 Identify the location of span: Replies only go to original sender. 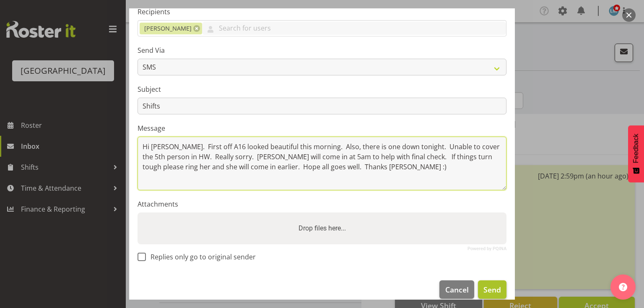
(201, 257).